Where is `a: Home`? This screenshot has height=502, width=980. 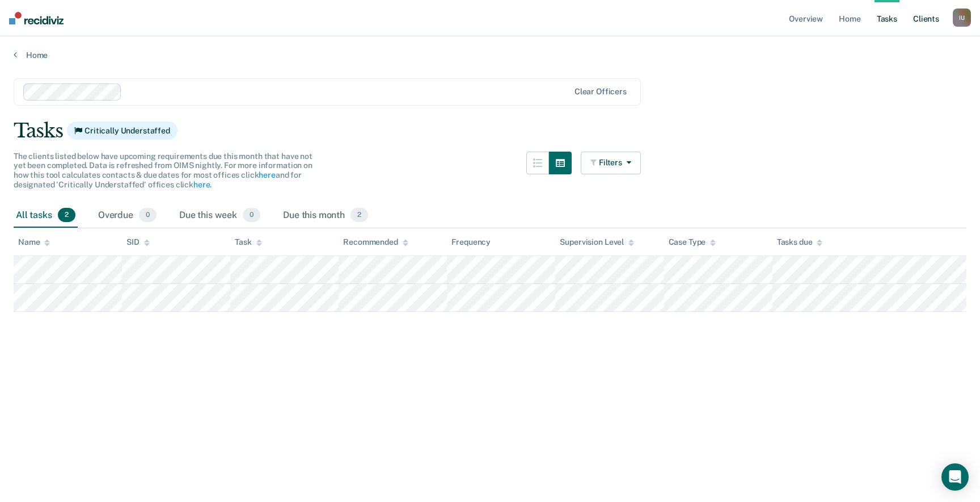 a: Home is located at coordinates (490, 55).